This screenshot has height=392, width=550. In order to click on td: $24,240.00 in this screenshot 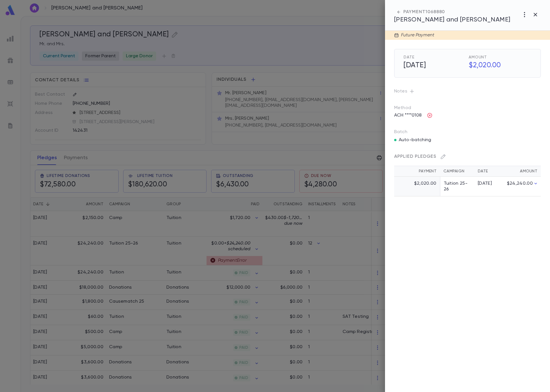, I will do `click(522, 186)`.